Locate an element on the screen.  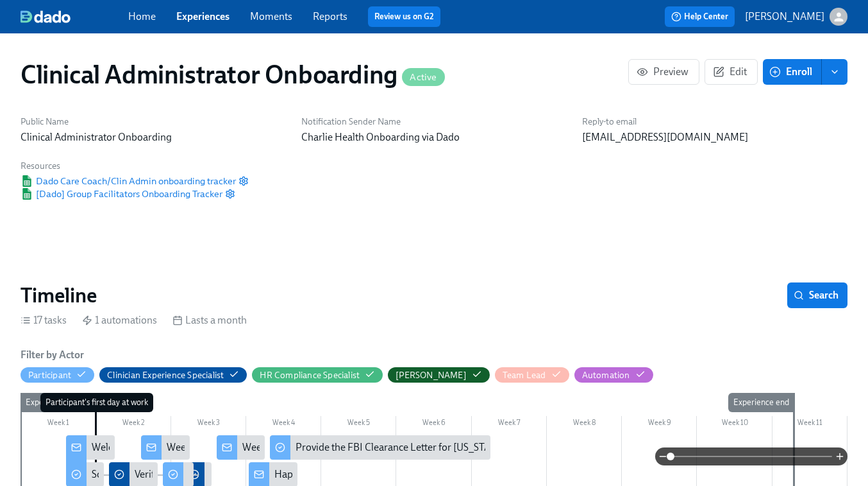
a: Google Sheet[Dado] Group Facilitators Onboarding Tracker is located at coordinates (121, 194).